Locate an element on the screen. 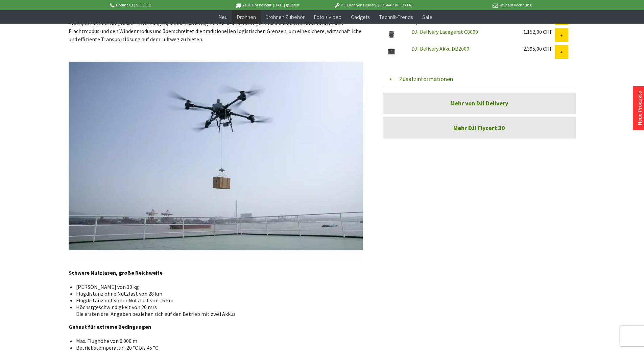 This screenshot has height=351, width=644. li: Max. Flughöhe von 6.000 m is located at coordinates (217, 341).